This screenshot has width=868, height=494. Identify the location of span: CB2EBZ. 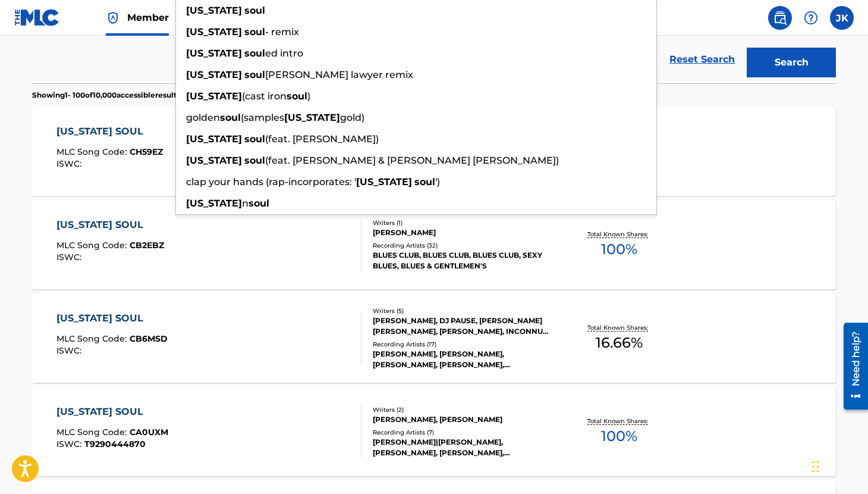
(147, 245).